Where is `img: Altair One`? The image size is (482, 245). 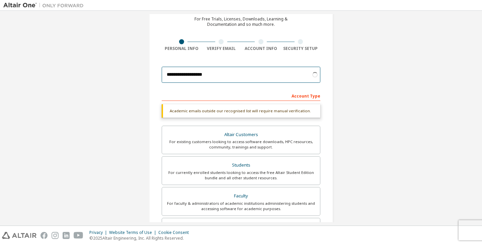
img: Altair One is located at coordinates (45, 5).